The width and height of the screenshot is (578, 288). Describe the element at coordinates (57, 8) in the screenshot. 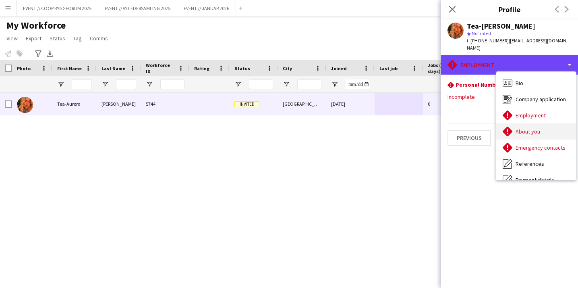

I see `button: EVENT // COOP BYGGFORUM 2025` at that location.